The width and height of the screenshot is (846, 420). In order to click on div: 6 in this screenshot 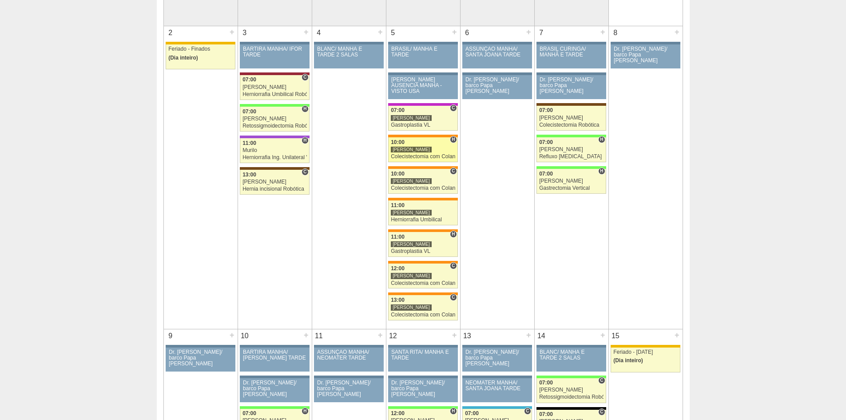, I will do `click(467, 33)`.